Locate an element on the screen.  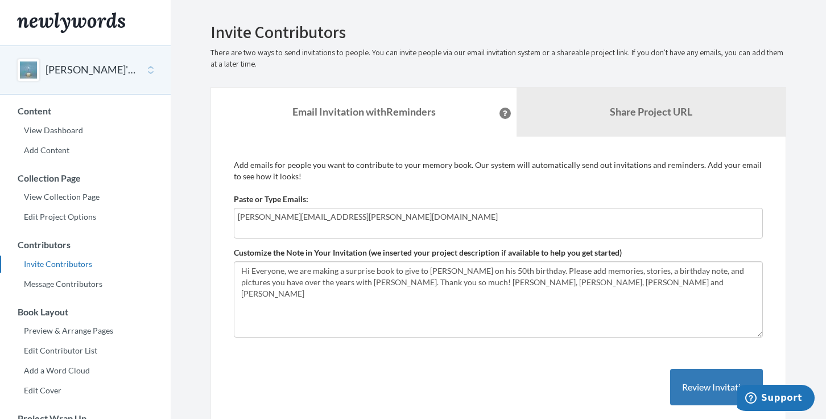
h3: Contributors is located at coordinates (85, 245).